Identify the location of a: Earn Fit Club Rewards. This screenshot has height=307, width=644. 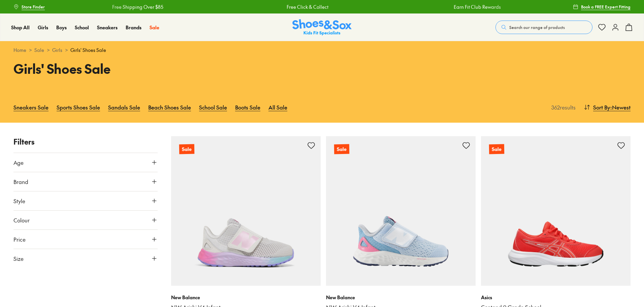
(477, 7).